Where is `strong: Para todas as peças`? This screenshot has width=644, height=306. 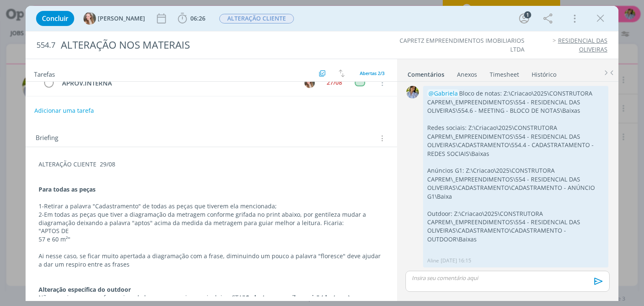 strong: Para todas as peças is located at coordinates (67, 189).